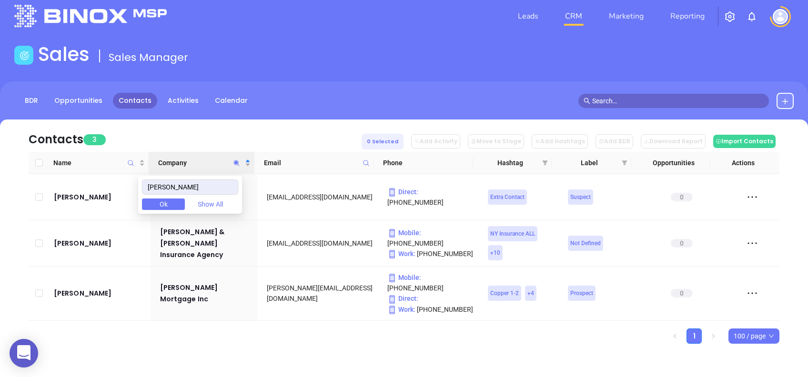  Describe the element at coordinates (740, 163) in the screenshot. I see `th: Actions` at that location.